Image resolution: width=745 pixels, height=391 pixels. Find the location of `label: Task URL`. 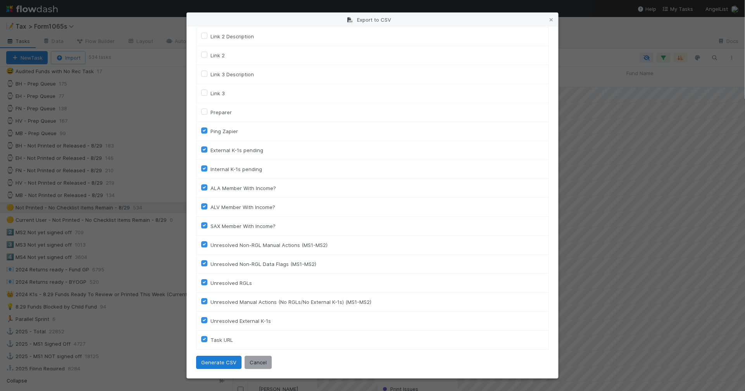

label: Task URL is located at coordinates (222, 340).